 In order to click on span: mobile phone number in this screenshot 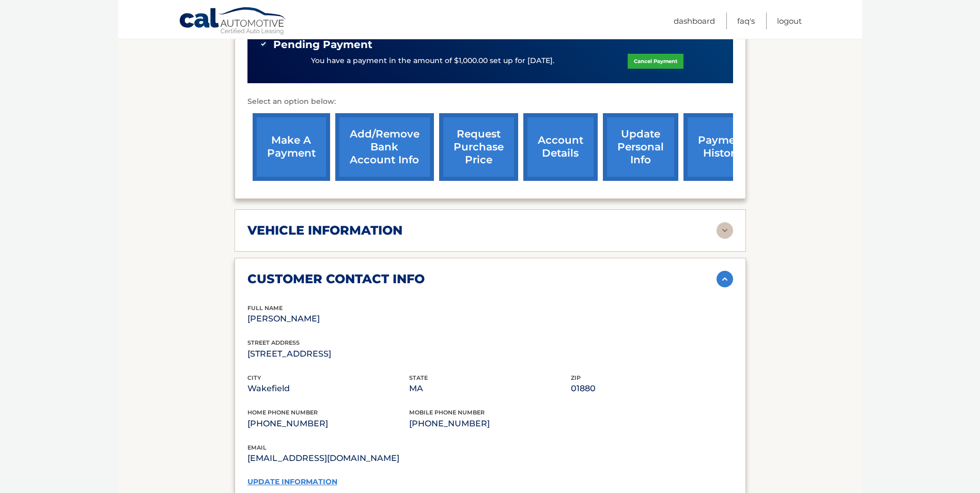, I will do `click(447, 412)`.